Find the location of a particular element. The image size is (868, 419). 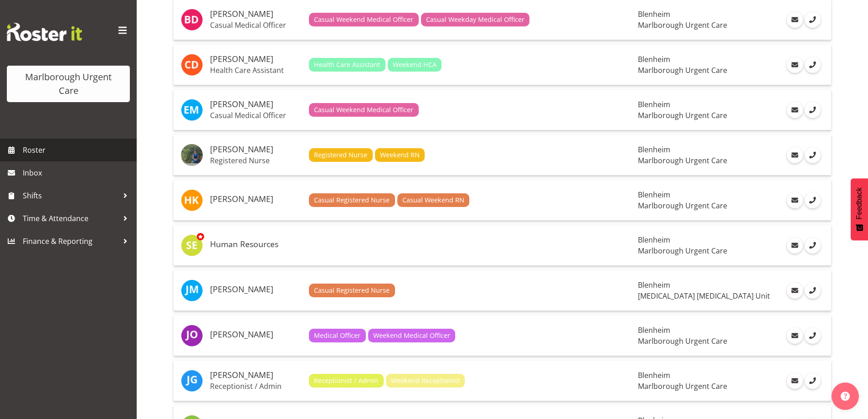

img: hayley-keown11880.jpg is located at coordinates (192, 200).